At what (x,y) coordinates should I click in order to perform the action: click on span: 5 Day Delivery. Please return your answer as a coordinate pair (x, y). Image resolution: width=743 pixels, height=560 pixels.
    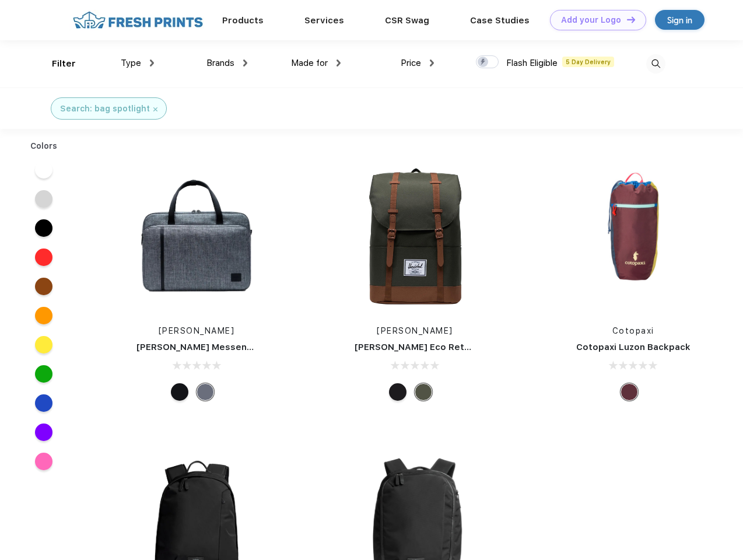
    Looking at the image, I should click on (587, 62).